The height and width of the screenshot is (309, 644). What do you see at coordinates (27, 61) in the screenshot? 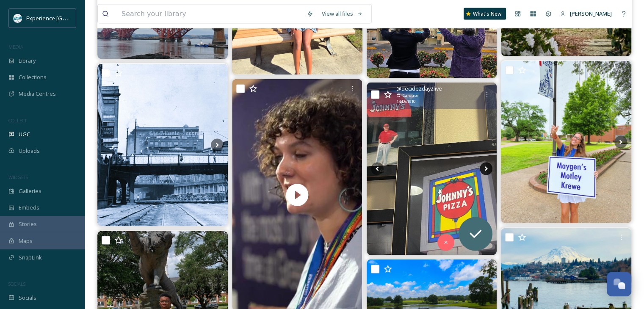
I see `span: Library` at bounding box center [27, 61].